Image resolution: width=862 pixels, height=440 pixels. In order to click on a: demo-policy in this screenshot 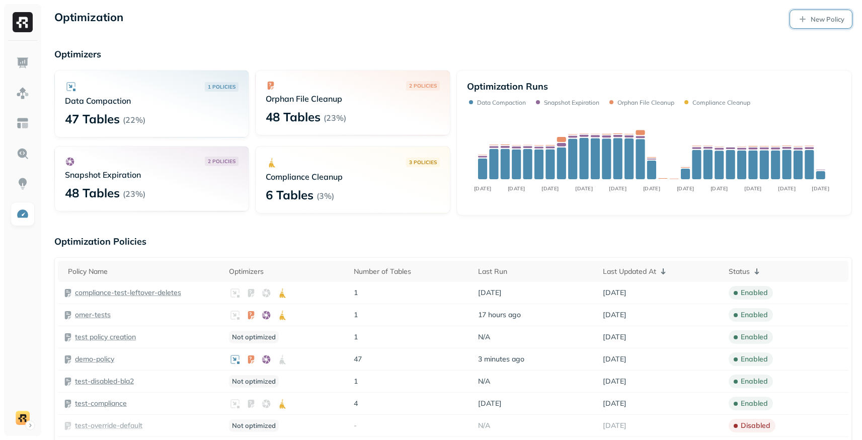, I will do `click(95, 359)`.